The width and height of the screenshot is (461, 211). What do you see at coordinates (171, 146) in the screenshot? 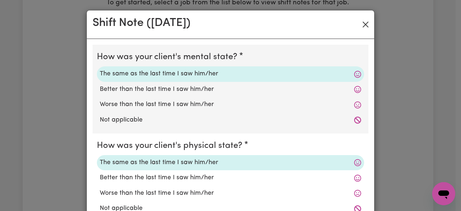
I see `legend: How was your client's physical state?` at bounding box center [171, 146].